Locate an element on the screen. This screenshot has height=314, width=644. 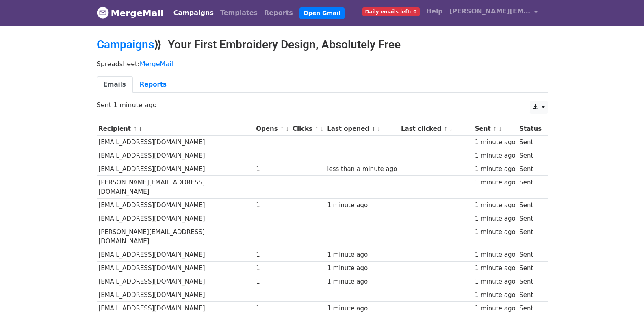
a: Emails is located at coordinates (115, 84).